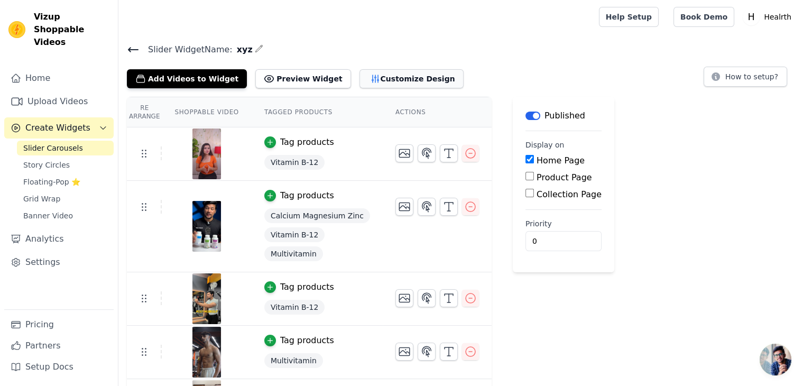 The image size is (804, 386). I want to click on a: Setup Docs, so click(59, 367).